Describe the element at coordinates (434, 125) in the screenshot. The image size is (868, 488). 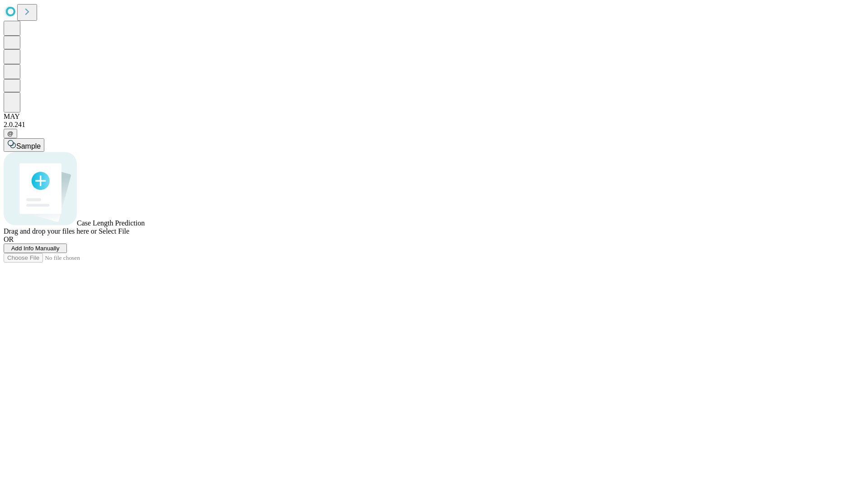
I see `div: 2.0.241` at that location.